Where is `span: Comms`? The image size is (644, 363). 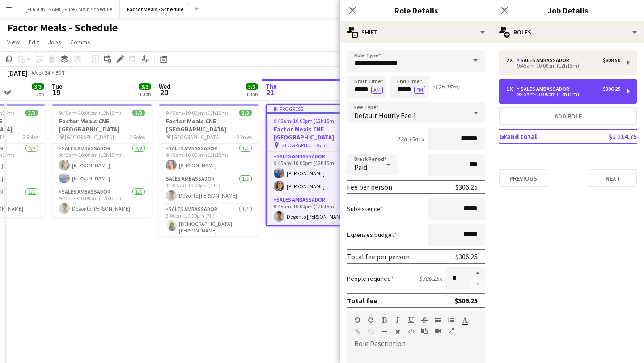
span: Comms is located at coordinates (80, 42).